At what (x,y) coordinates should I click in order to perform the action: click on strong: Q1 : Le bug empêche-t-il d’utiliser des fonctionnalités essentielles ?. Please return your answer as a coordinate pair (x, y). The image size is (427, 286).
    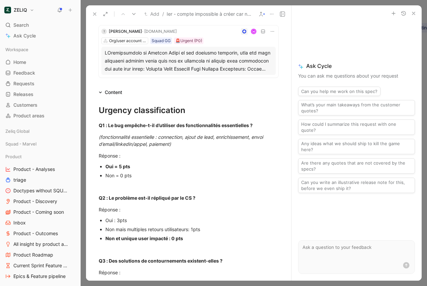
    Looking at the image, I should click on (176, 125).